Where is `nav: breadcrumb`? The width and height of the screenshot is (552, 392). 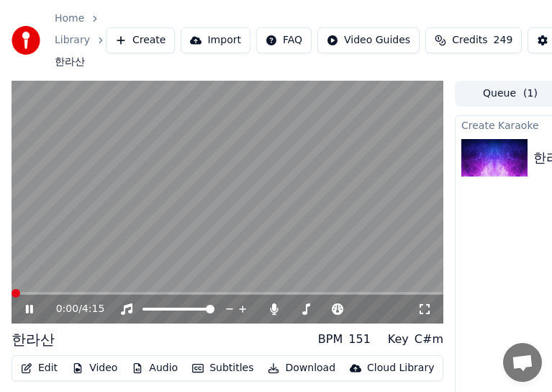 nav: breadcrumb is located at coordinates (80, 41).